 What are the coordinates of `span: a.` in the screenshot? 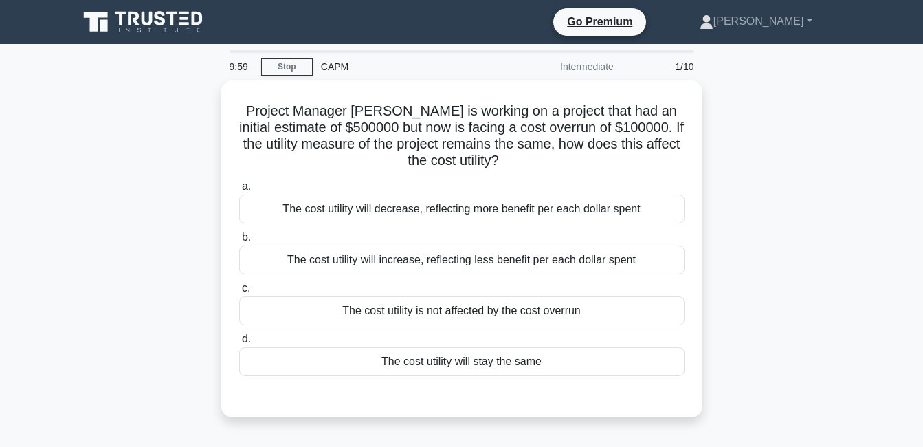 It's located at (246, 186).